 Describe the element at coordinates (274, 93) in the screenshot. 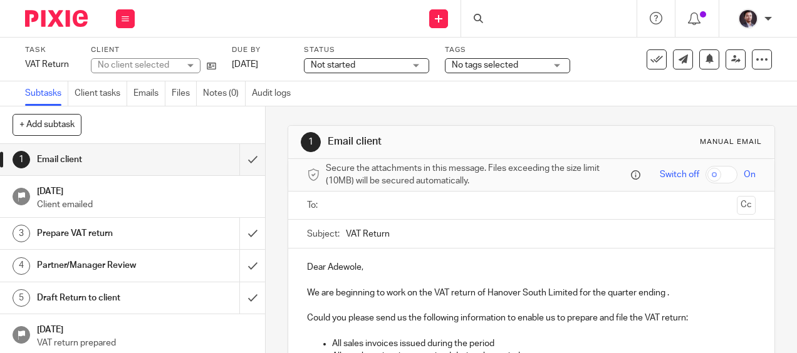

I see `a: Audit logs` at that location.